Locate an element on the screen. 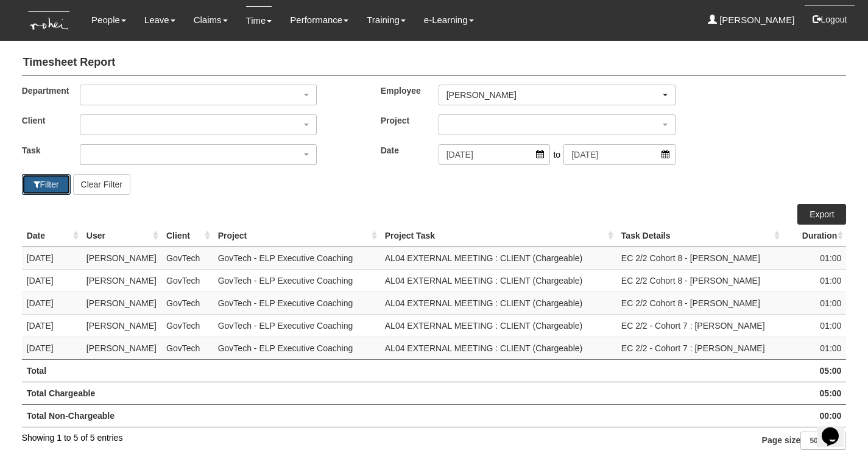  th: Duration : activate to sort column ascending is located at coordinates (815, 236).